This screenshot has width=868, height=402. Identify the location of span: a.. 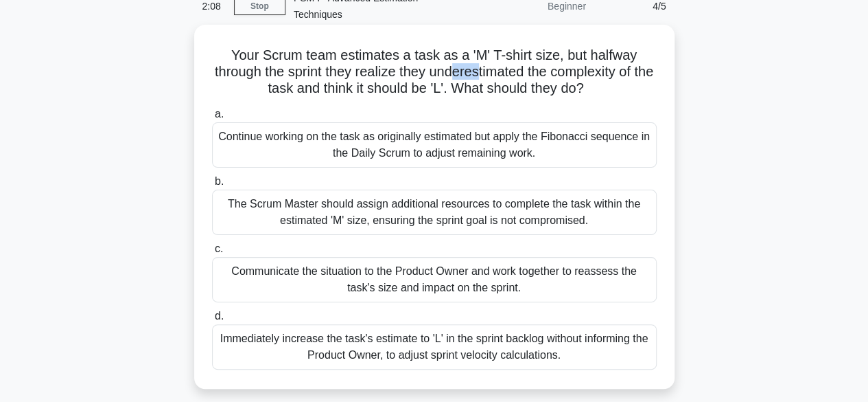
(219, 114).